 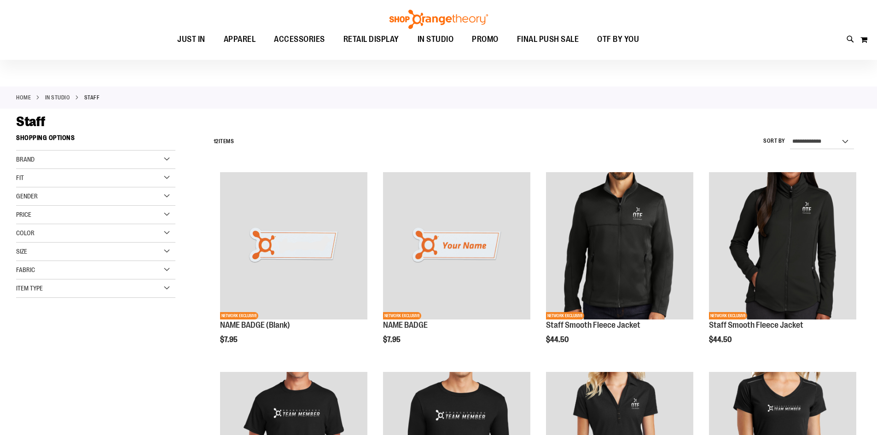 I want to click on span: FINAL PUSH SALE, so click(x=548, y=39).